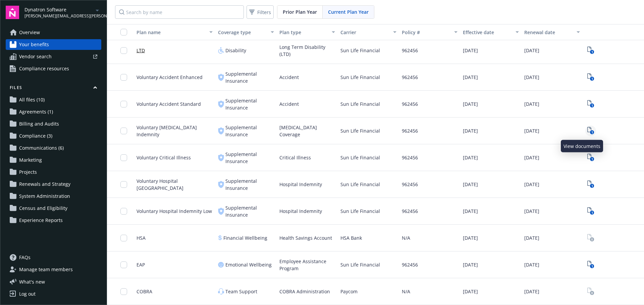 Image resolution: width=644 pixels, height=305 pixels. I want to click on span: FAQs, so click(25, 258).